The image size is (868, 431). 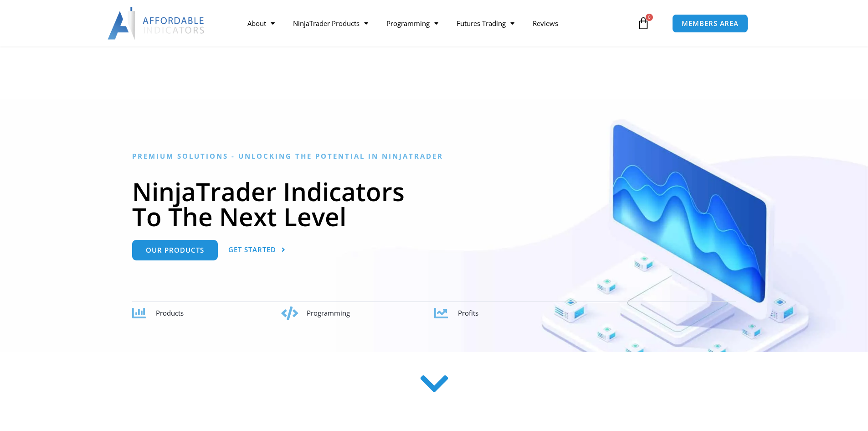 I want to click on a: About, so click(x=261, y=23).